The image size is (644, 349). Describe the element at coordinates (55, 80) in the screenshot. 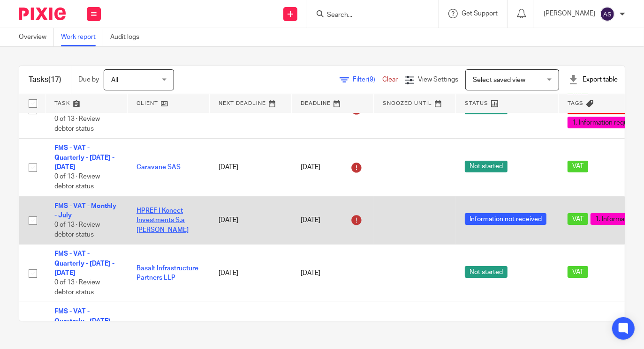

I see `span: (17)` at that location.